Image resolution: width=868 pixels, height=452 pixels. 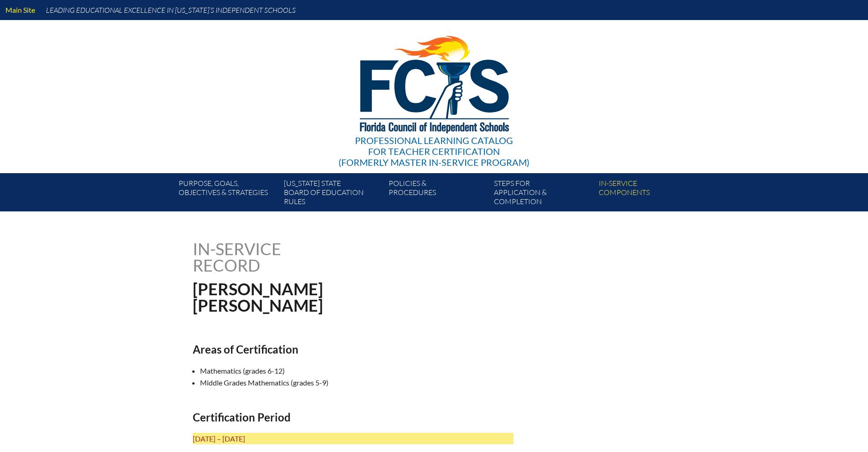 What do you see at coordinates (353, 417) in the screenshot?
I see `h2: Certification Period` at bounding box center [353, 417].